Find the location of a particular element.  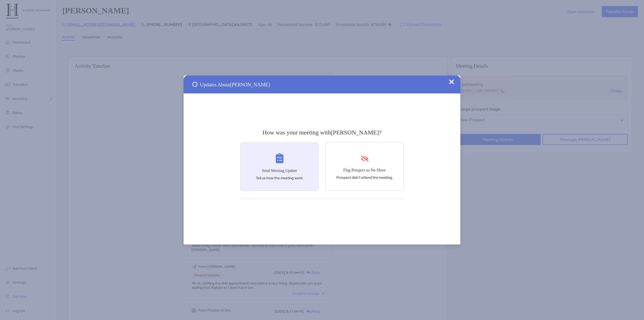

img: Flag Prospect as No Show is located at coordinates (364, 159).